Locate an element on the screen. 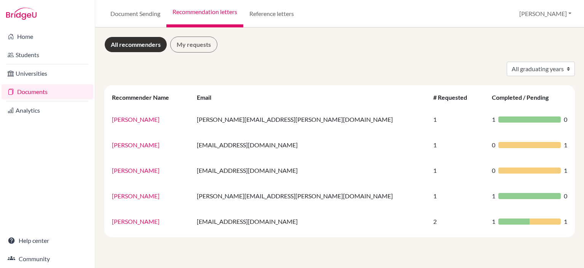 This screenshot has height=268, width=584. a: Community is located at coordinates (47, 259).